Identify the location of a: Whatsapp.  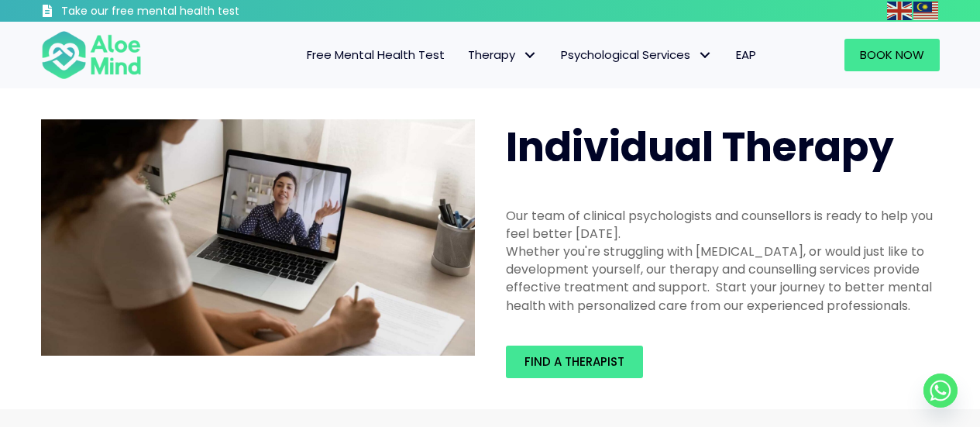
(940, 391).